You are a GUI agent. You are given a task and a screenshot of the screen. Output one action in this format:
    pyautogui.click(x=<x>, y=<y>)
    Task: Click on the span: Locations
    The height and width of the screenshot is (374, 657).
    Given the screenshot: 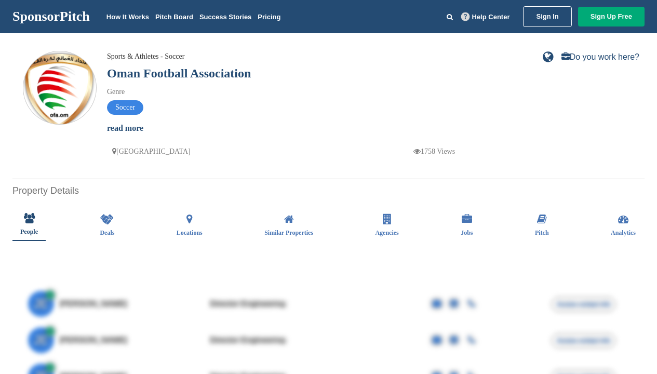 What is the action you would take?
    pyautogui.click(x=189, y=233)
    